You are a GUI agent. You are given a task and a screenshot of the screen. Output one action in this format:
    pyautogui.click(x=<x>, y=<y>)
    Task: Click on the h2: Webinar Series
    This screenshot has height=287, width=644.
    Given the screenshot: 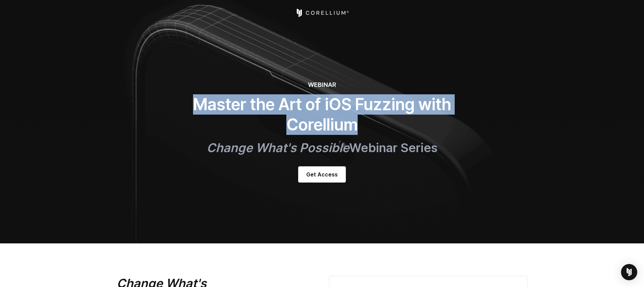 What is the action you would take?
    pyautogui.click(x=322, y=148)
    